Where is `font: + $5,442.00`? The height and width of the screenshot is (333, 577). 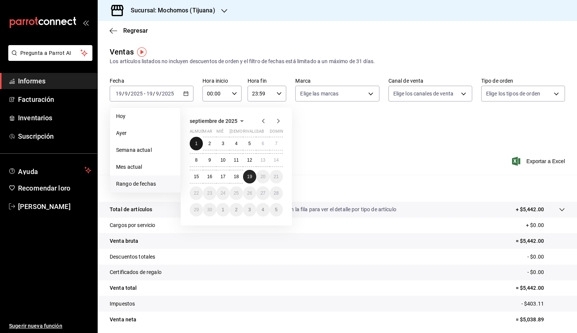
font: + $5,442.00 is located at coordinates (530, 209).